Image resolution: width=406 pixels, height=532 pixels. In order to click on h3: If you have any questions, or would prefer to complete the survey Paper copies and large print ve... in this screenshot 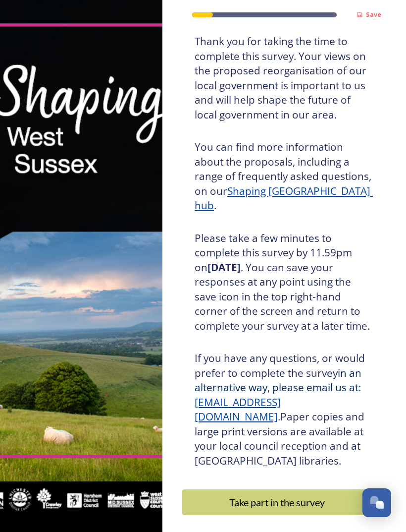, I will do `click(284, 410)`.